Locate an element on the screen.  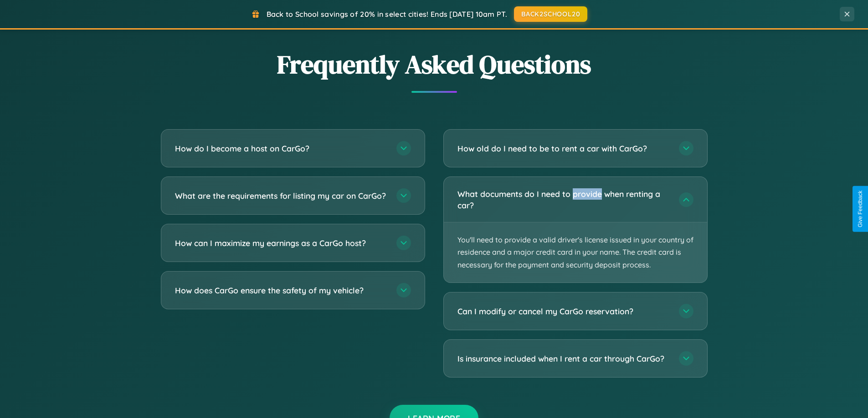
h3: How can I maximize my earnings as a CarGo host? is located at coordinates (281, 243).